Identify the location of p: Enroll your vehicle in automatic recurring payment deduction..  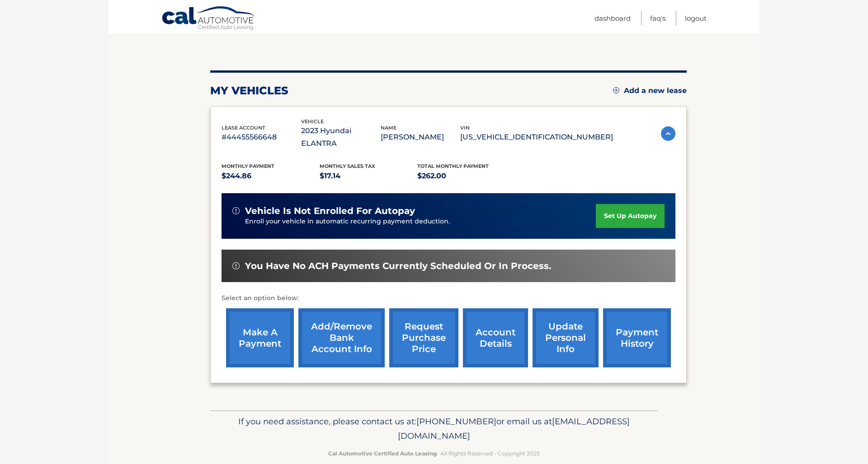
(420, 222).